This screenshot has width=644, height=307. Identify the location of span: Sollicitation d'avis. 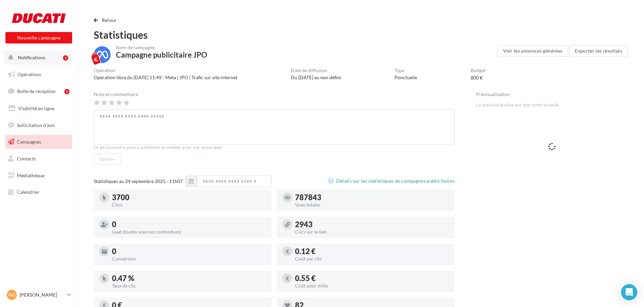
(36, 125).